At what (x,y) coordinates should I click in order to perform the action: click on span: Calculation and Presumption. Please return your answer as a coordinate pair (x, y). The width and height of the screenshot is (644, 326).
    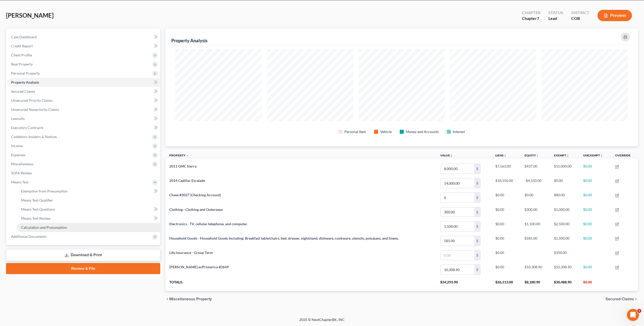
    Looking at the image, I should click on (44, 227).